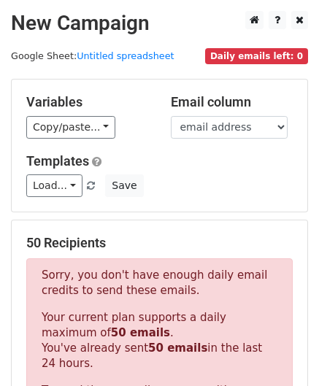 Image resolution: width=319 pixels, height=386 pixels. I want to click on a: Copy/paste..., so click(71, 127).